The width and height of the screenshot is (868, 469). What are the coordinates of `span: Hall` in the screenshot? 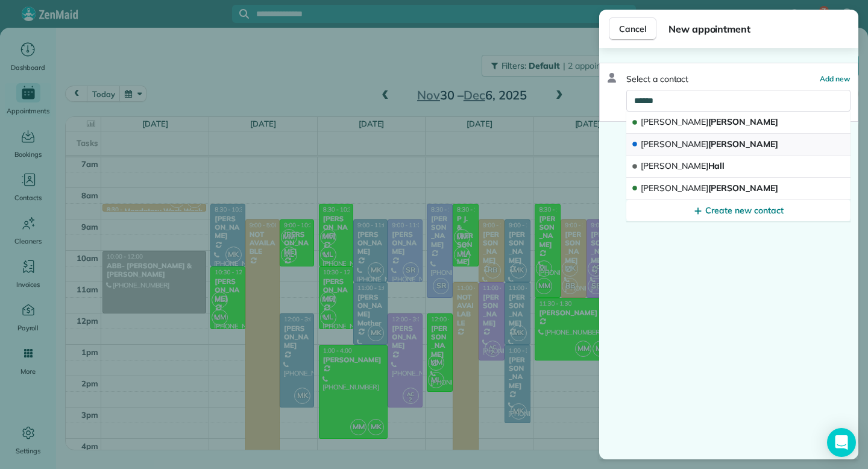 It's located at (682, 166).